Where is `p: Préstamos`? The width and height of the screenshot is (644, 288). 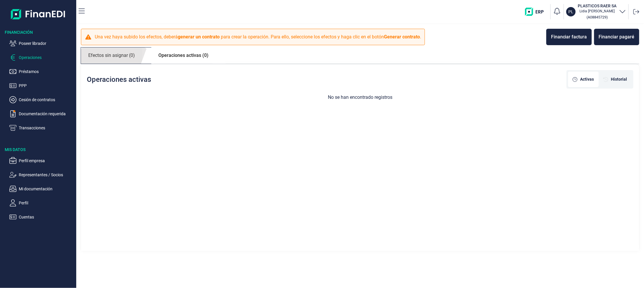 p: Préstamos is located at coordinates (46, 71).